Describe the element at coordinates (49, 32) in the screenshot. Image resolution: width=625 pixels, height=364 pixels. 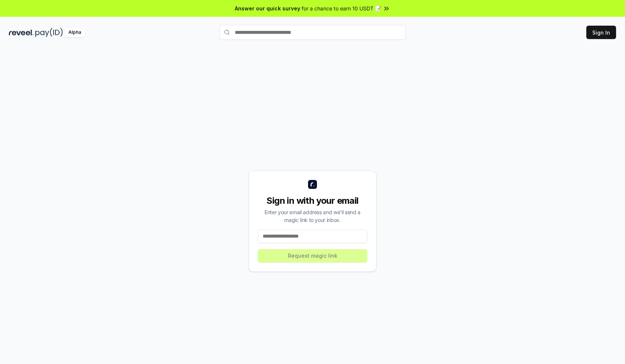
I see `img: pay_id` at that location.